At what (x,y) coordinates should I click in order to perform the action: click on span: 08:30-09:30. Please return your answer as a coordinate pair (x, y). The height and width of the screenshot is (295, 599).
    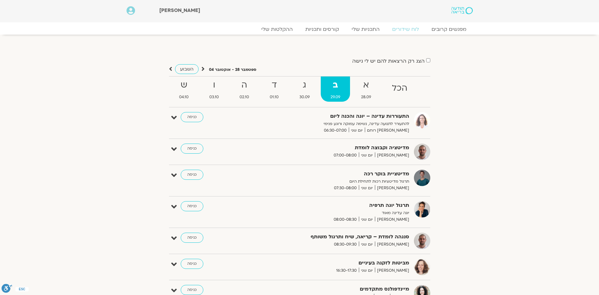
    Looking at the image, I should click on (345, 244).